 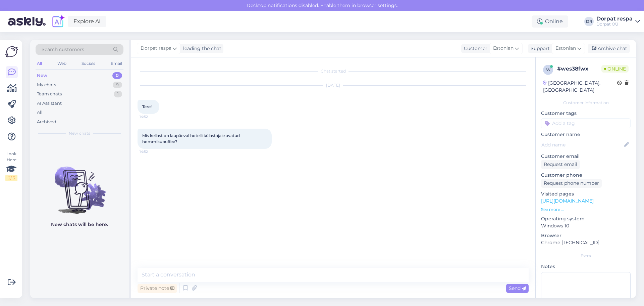 I want to click on p: Customer name, so click(x=586, y=134).